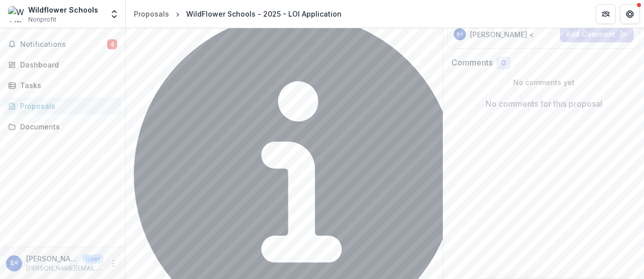 The height and width of the screenshot is (279, 644). What do you see at coordinates (63, 44) in the screenshot?
I see `span: Notifications` at bounding box center [63, 44].